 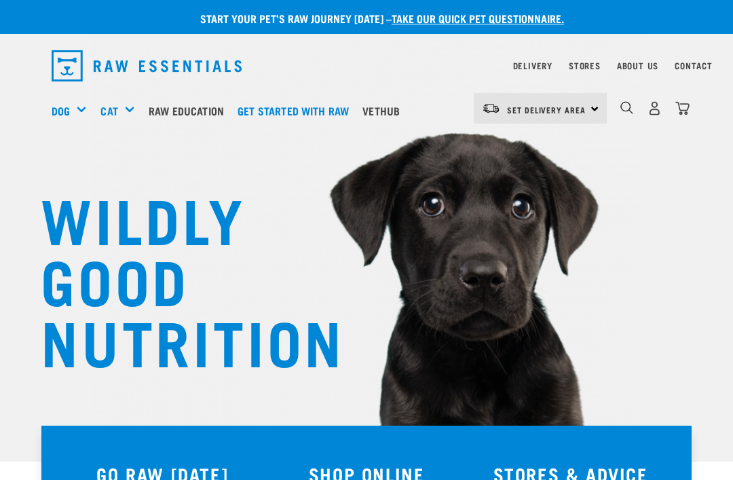 I want to click on img: home-icon-1@2x.png, so click(x=627, y=107).